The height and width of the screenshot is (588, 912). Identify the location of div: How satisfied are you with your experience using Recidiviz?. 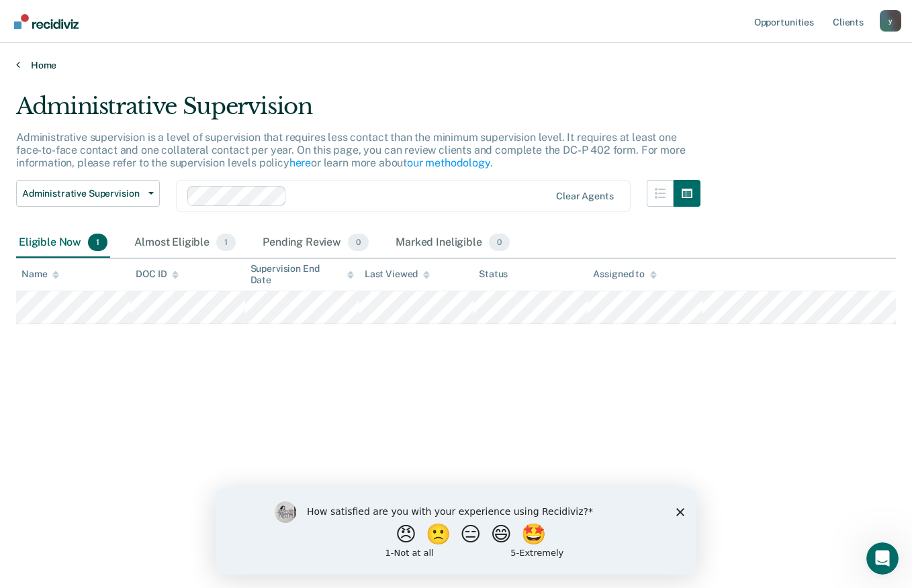
(246, 24).